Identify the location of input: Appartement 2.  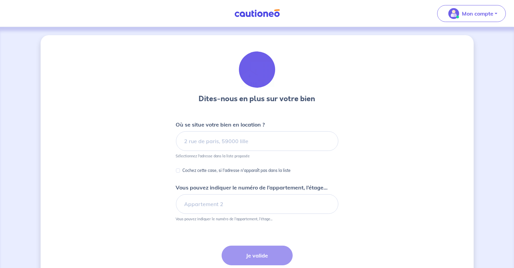
(257, 204).